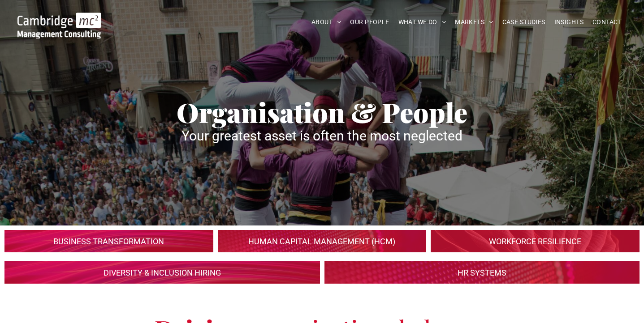  Describe the element at coordinates (326, 22) in the screenshot. I see `a: ABOUT` at that location.